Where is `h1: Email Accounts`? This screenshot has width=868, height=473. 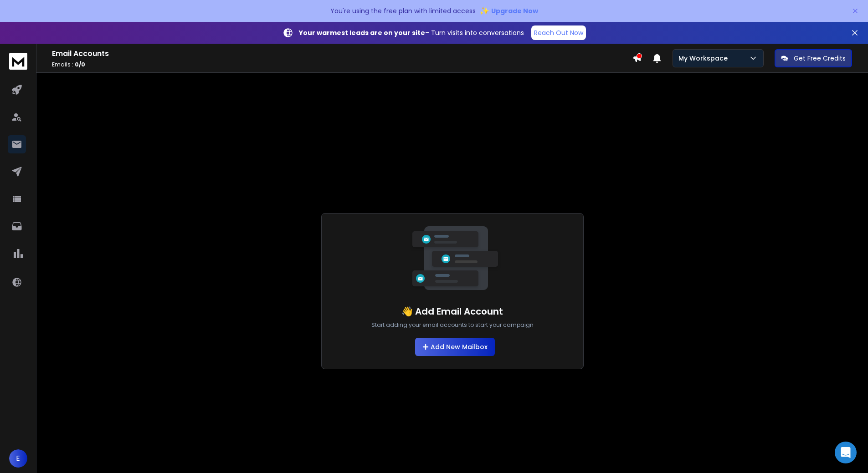
h1: Email Accounts is located at coordinates (342, 54).